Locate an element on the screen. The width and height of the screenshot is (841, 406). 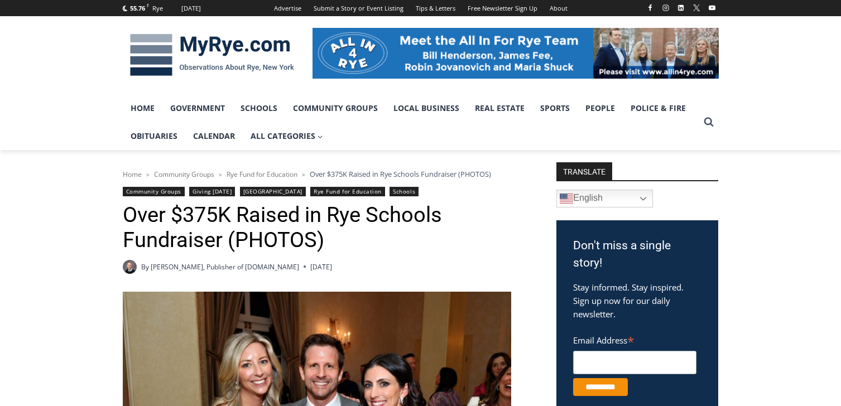
a: YouTube is located at coordinates (712, 8).